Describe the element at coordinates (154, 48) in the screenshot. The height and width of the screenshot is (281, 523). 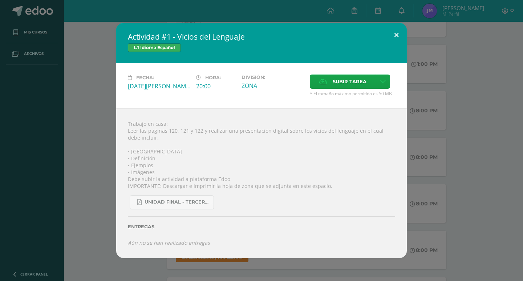
I see `span: L.1 Idioma Español` at that location.